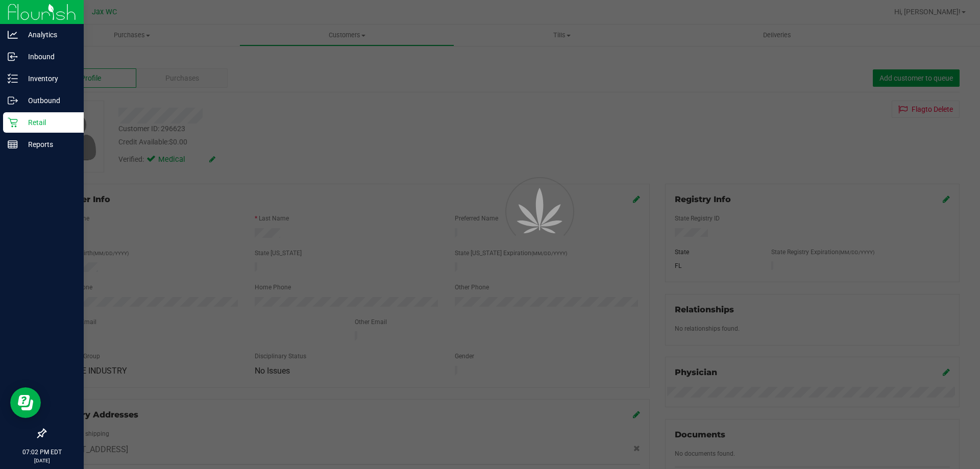 The width and height of the screenshot is (980, 469). What do you see at coordinates (13, 79) in the screenshot?
I see `inline-svg: Inventory` at bounding box center [13, 79].